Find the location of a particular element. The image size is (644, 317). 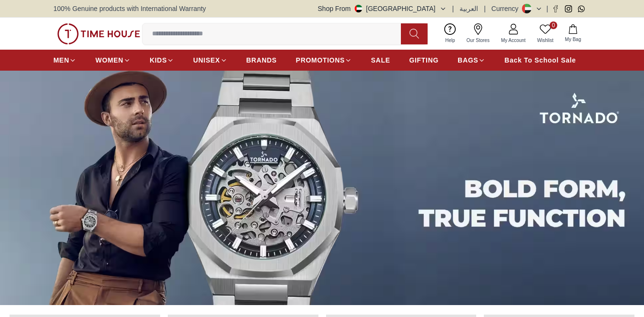

a: Whatsapp is located at coordinates (582, 8).